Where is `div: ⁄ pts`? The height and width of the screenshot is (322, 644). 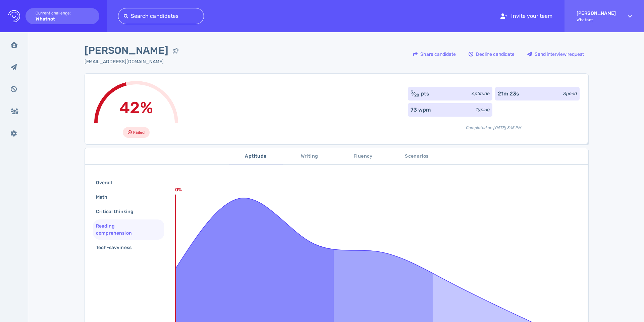
div: ⁄ pts is located at coordinates (420, 94).